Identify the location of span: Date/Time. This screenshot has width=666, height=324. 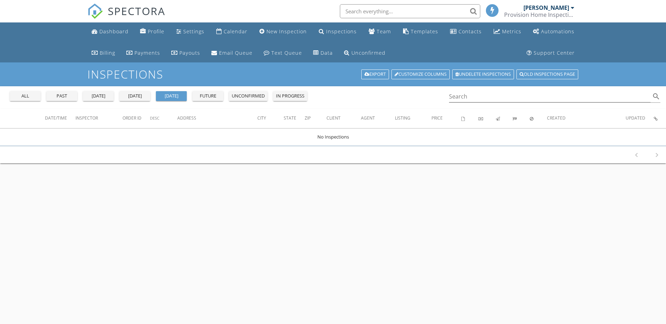
(56, 118).